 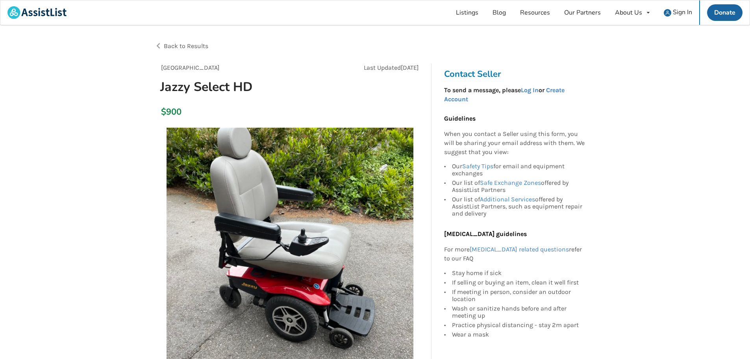 I want to click on div: About Us, so click(x=628, y=13).